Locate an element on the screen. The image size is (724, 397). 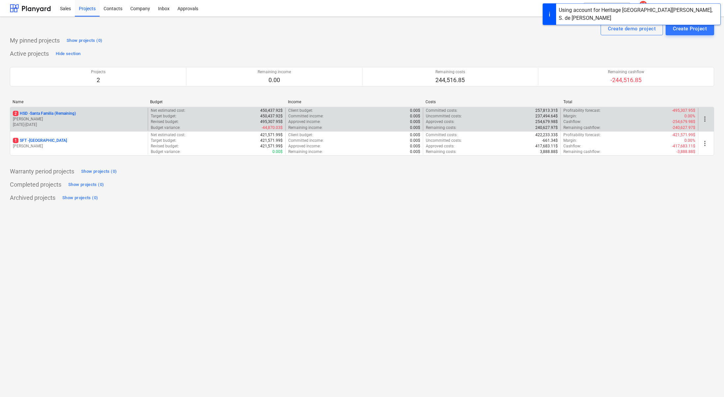
p: 0.00 is located at coordinates (274, 80).